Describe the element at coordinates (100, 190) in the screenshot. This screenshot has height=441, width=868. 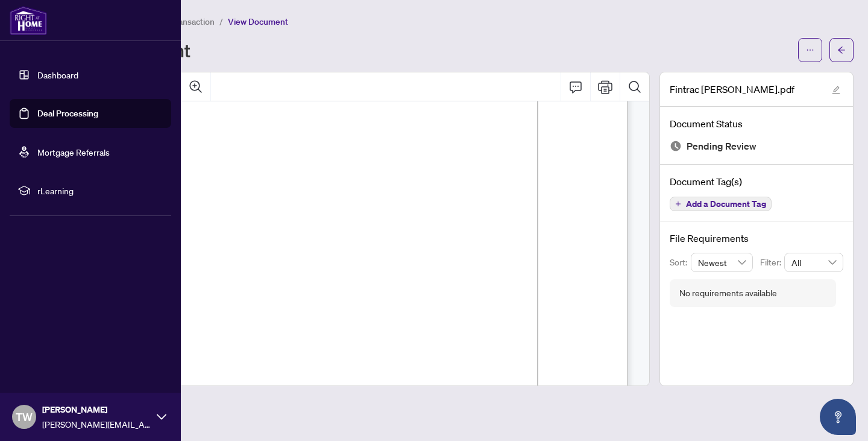
I see `span: rLearning` at that location.